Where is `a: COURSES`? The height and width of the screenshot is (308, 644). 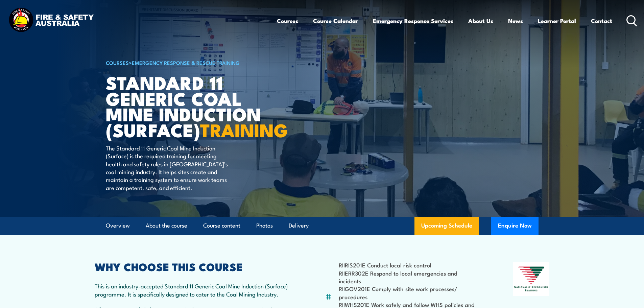
a: COURSES is located at coordinates (118, 63).